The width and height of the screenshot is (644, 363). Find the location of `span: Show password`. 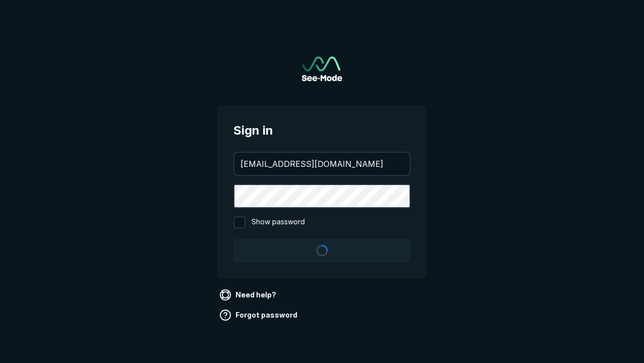

span: Show password is located at coordinates (278, 222).